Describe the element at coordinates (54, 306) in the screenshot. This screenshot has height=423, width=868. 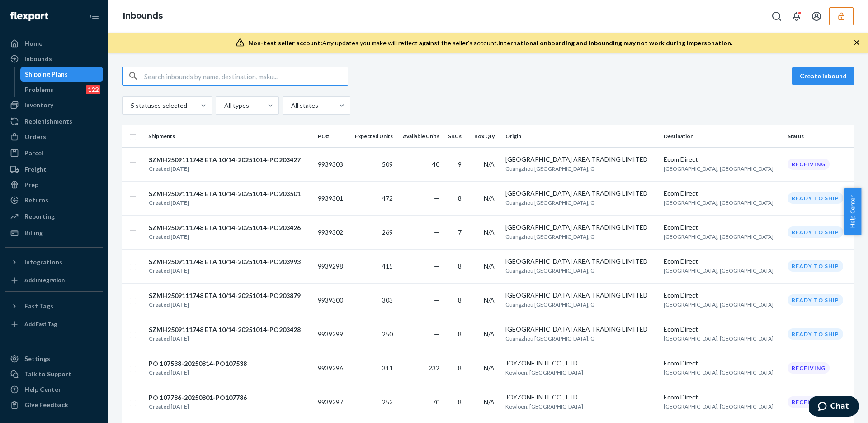
I see `button: Fast Tags` at that location.